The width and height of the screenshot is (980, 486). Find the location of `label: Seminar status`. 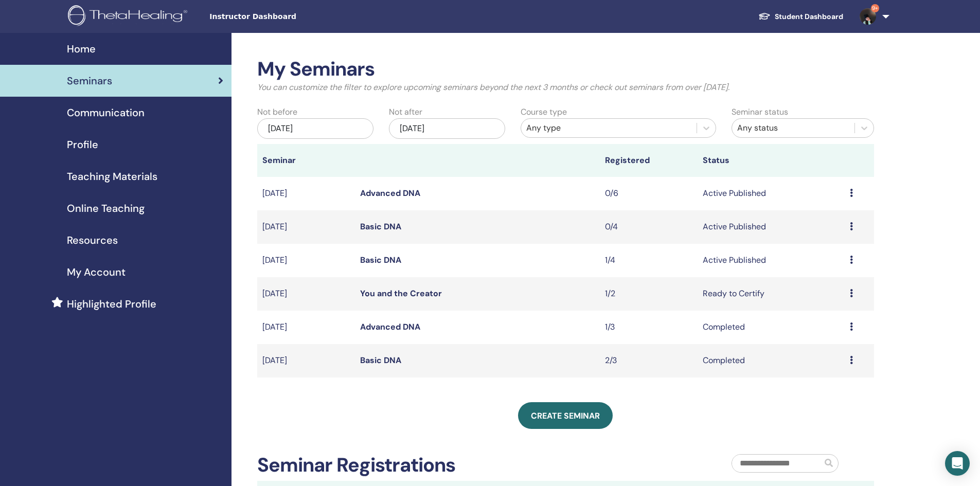

label: Seminar status is located at coordinates (760, 112).